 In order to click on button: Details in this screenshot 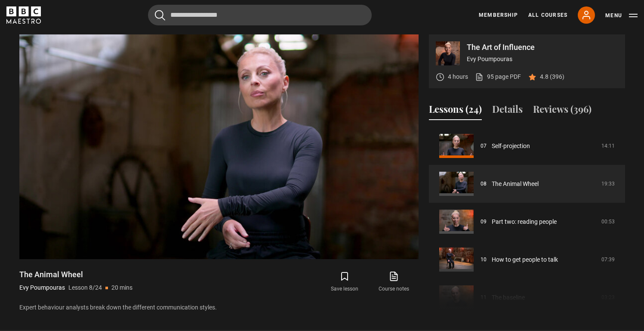, I will do `click(507, 111)`.